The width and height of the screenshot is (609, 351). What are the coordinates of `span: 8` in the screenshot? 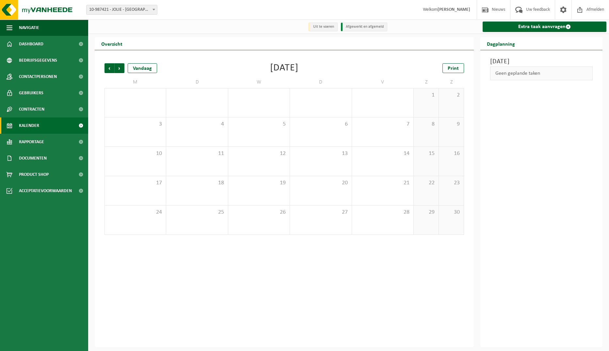 It's located at (426, 124).